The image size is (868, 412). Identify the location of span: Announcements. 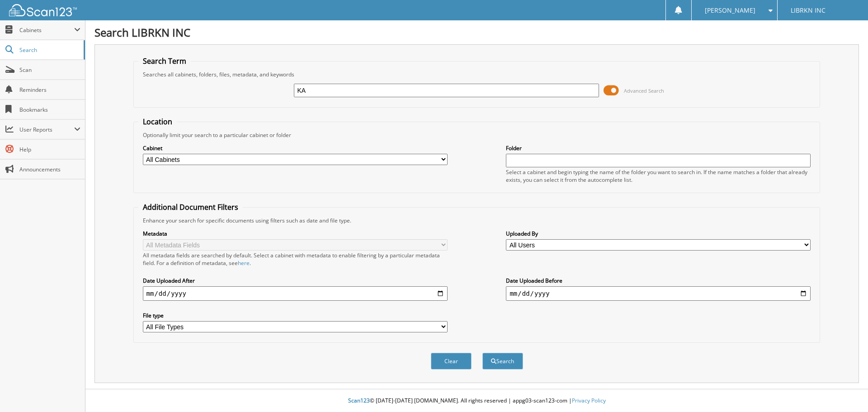
(50, 169).